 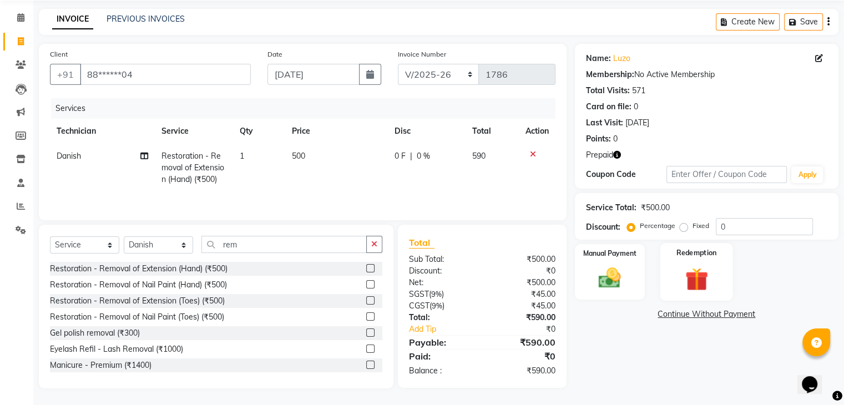 I want to click on span: Danish, so click(x=69, y=156).